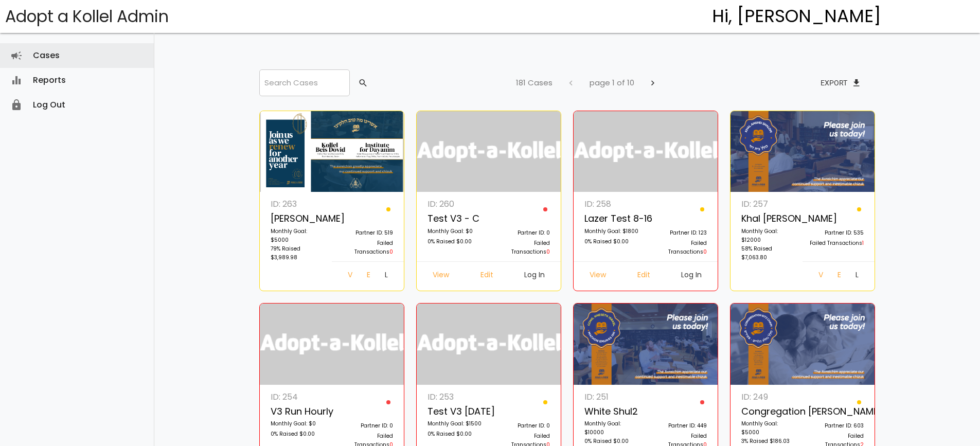 The height and width of the screenshot is (446, 980). I want to click on p: Test v3 - c, so click(455, 218).